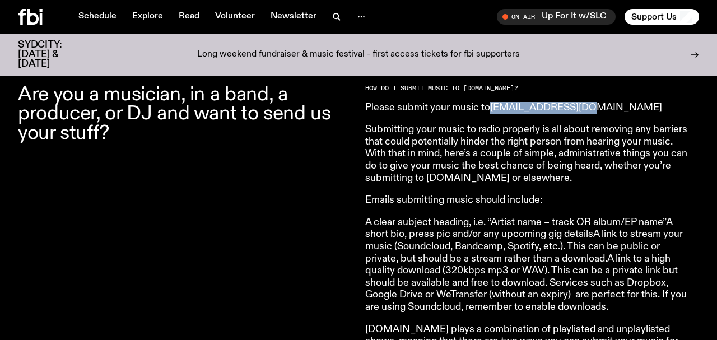 The image size is (717, 340). I want to click on p: Submitting your music to radio properly is all about removing any barriers that could potentially..., so click(527, 154).